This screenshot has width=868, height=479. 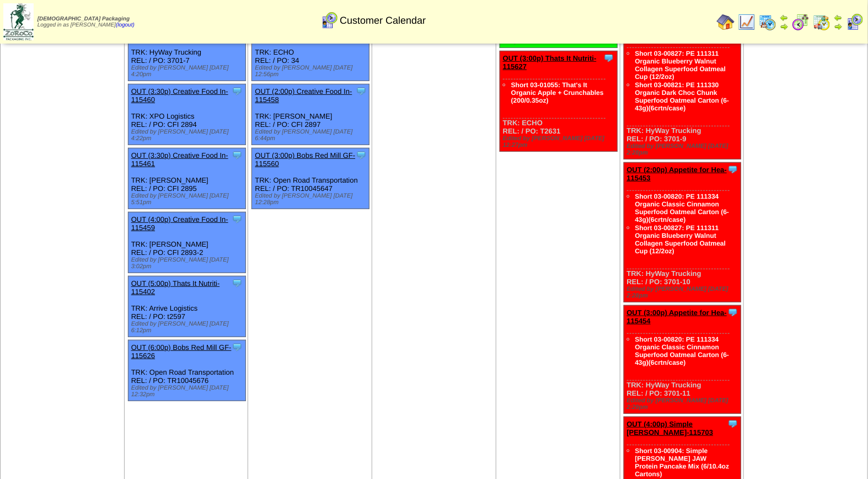 I want to click on a: OUT (3:30p) Creative Food In-115460, so click(x=180, y=96).